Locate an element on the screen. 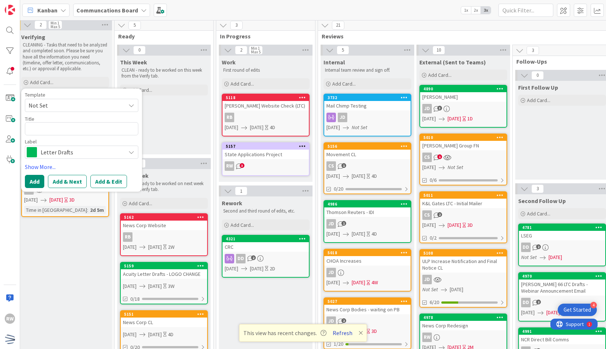  span: 0/6 is located at coordinates (433, 180).